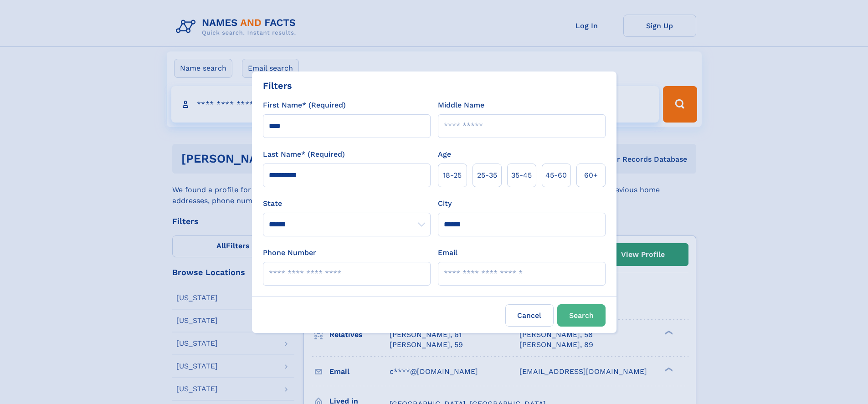 This screenshot has width=868, height=404. What do you see at coordinates (445, 203) in the screenshot?
I see `label: City` at bounding box center [445, 203].